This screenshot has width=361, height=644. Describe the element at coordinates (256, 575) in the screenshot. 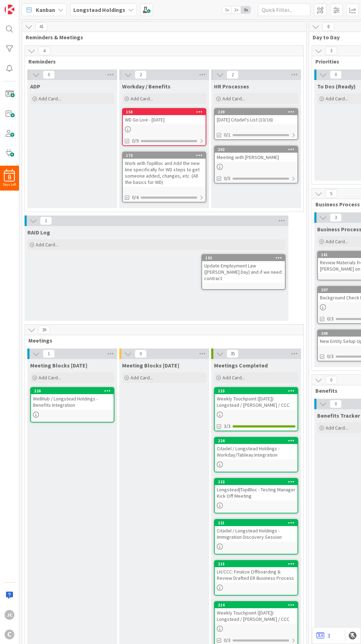

I see `div: LH/CCC: Finalize Offboarding & Review Drafted ER Business Process` at that location.